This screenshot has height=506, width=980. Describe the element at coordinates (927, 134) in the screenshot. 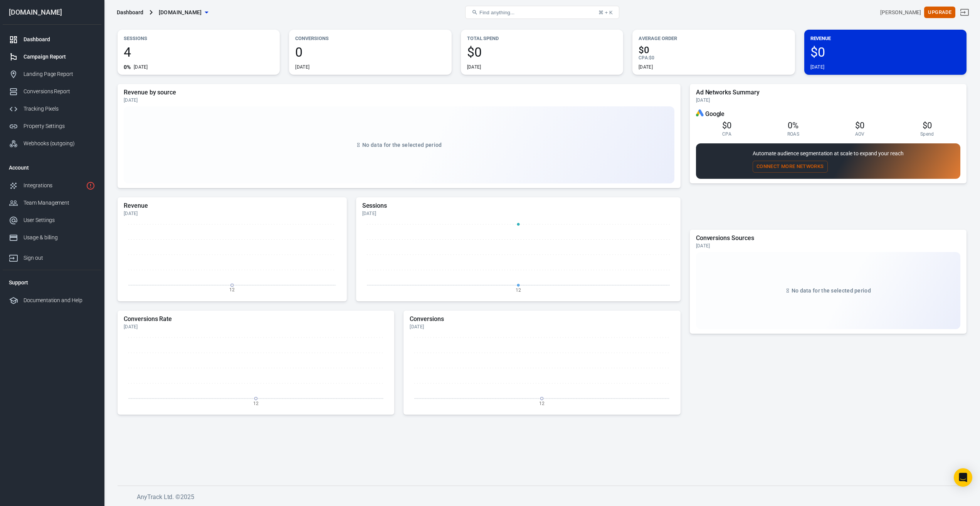

I see `span: Spend` at that location.